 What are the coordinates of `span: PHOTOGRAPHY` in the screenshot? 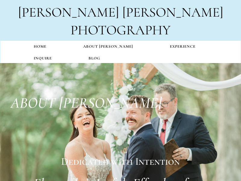 It's located at (121, 30).